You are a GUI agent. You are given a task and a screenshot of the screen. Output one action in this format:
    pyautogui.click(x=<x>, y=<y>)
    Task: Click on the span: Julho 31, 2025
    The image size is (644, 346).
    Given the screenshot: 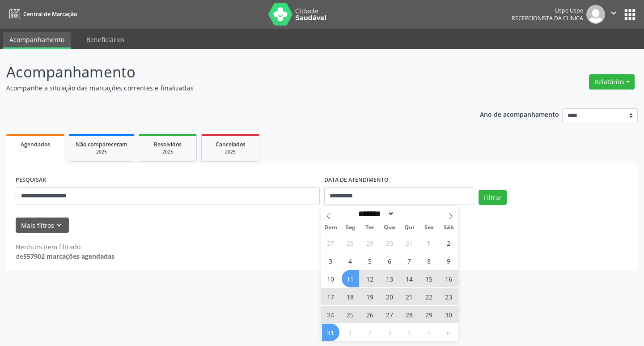 What is the action you would take?
    pyautogui.click(x=409, y=243)
    